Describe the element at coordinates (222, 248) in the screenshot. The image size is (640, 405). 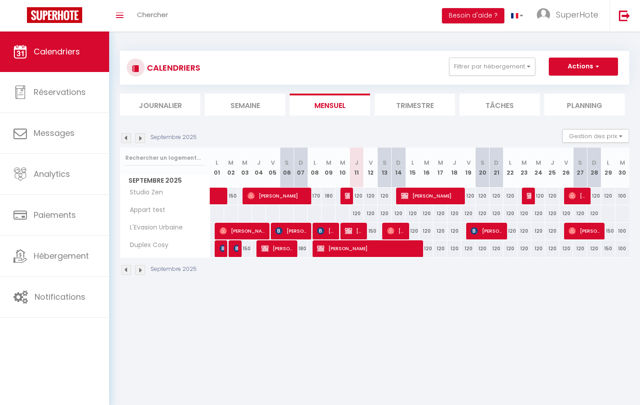
I see `span: Patureau Léa` at that location.